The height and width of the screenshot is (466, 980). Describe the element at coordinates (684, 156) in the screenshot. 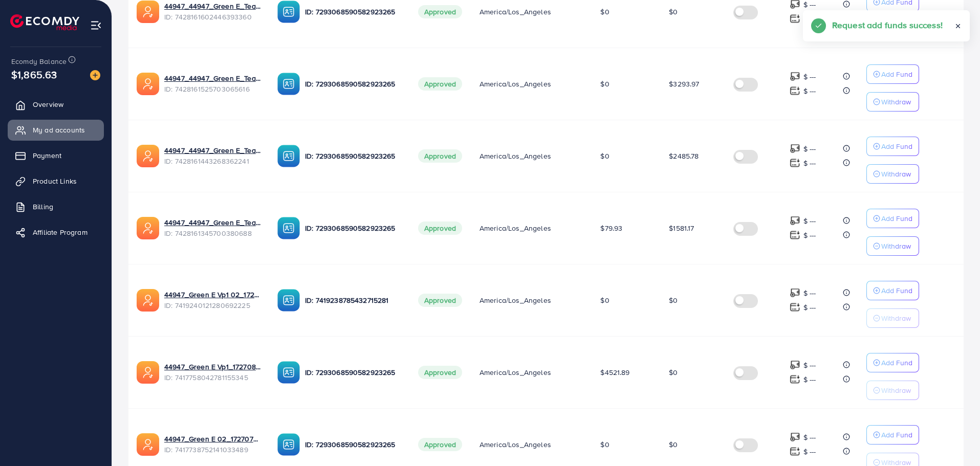

I see `span: $2485.78` at that location.